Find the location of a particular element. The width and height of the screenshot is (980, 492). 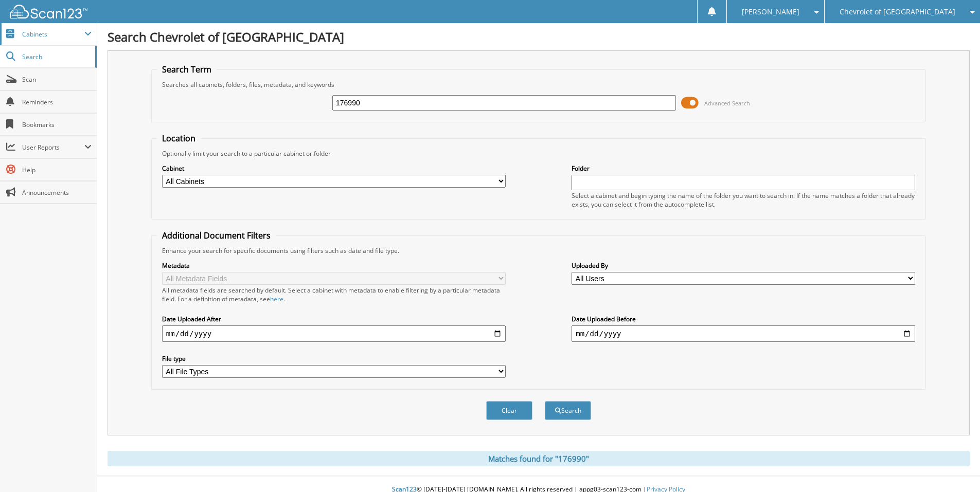

span: Bookmarks is located at coordinates (57, 124).